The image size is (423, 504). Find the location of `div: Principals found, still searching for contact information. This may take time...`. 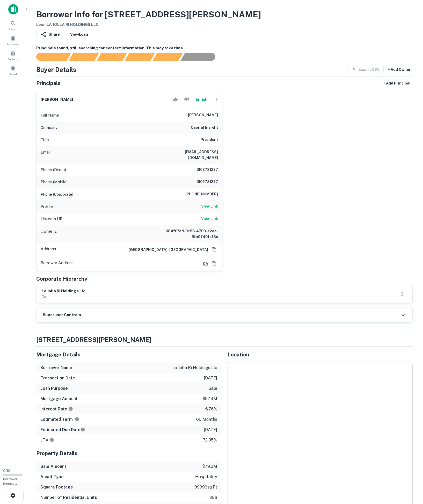

div: Principals found, still searching for contact information. This may take time... is located at coordinates (167, 57).